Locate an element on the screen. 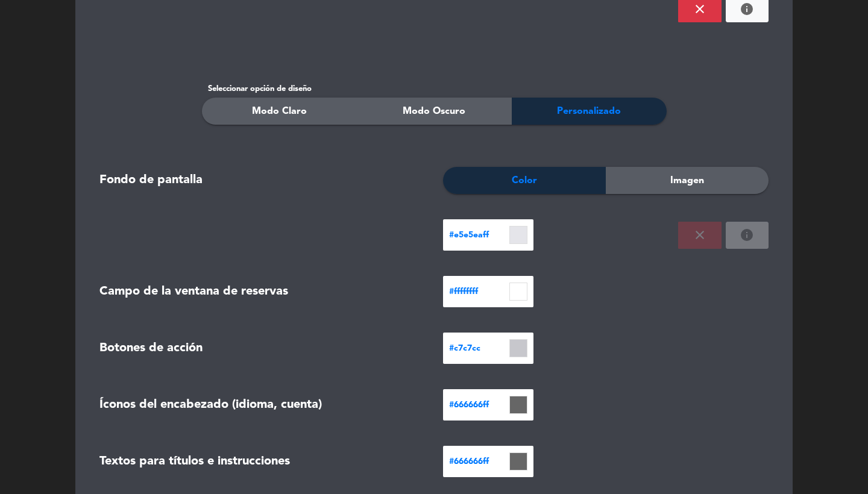 This screenshot has width=868, height=494. span: Modo Claro is located at coordinates (279, 111).